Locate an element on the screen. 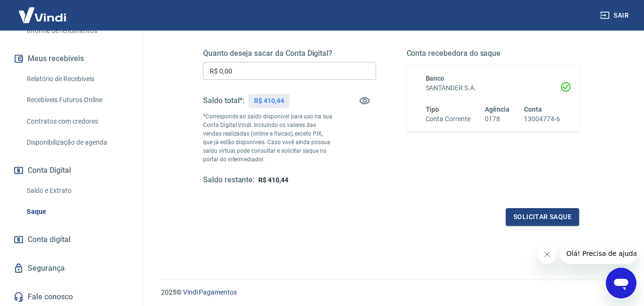 This screenshot has width=644, height=306. span: R$ 410,44 is located at coordinates (273, 180).